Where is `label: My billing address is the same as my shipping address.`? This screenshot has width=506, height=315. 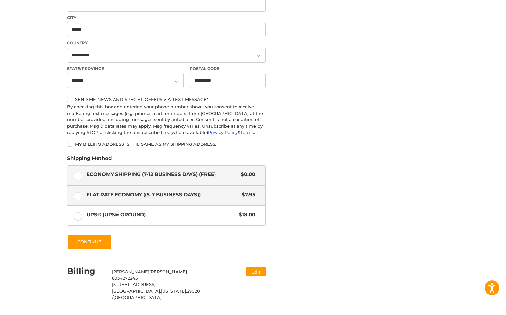 label: My billing address is the same as my shipping address. is located at coordinates (166, 144).